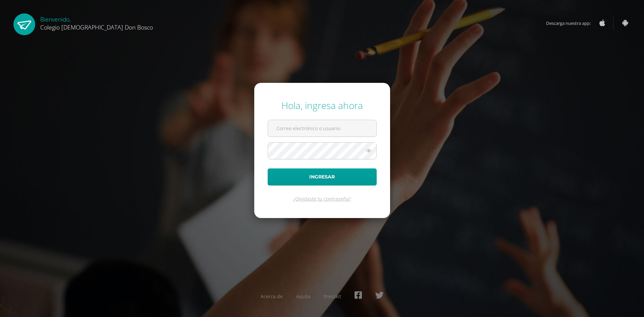 Image resolution: width=644 pixels, height=317 pixels. What do you see at coordinates (303, 296) in the screenshot?
I see `a: Ayuda` at bounding box center [303, 296].